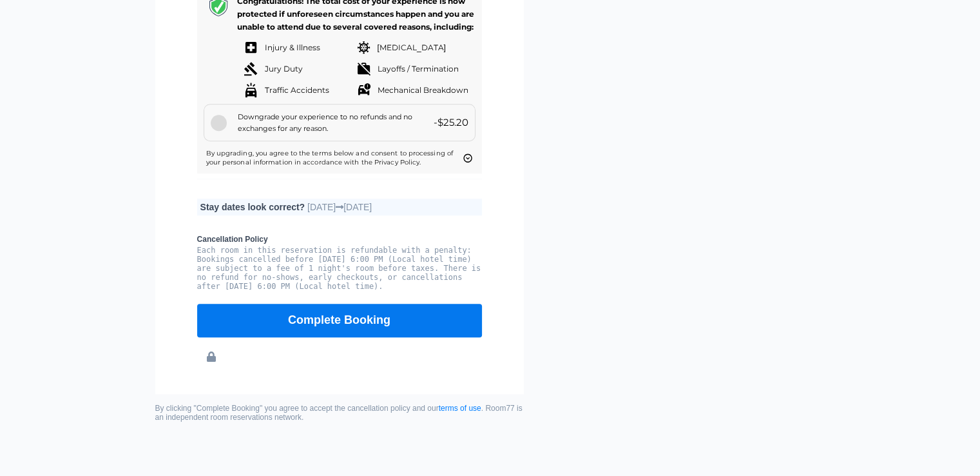 This screenshot has width=980, height=476. What do you see at coordinates (340, 239) in the screenshot?
I see `b: Cancellation Policy` at bounding box center [340, 239].